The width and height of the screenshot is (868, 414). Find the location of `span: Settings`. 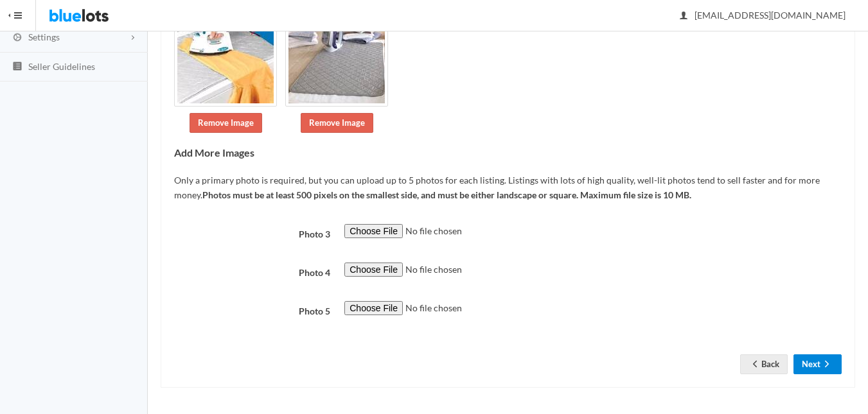

span: Settings is located at coordinates (43, 36).